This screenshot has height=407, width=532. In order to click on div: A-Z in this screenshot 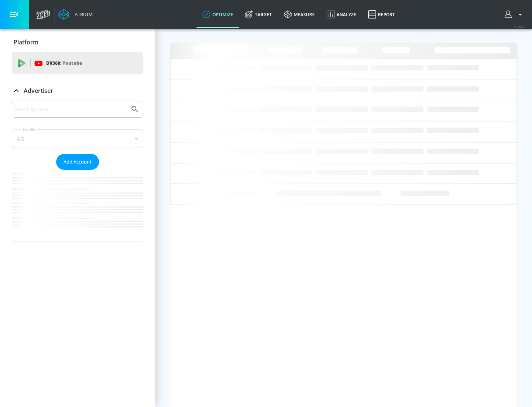, I will do `click(78, 139)`.